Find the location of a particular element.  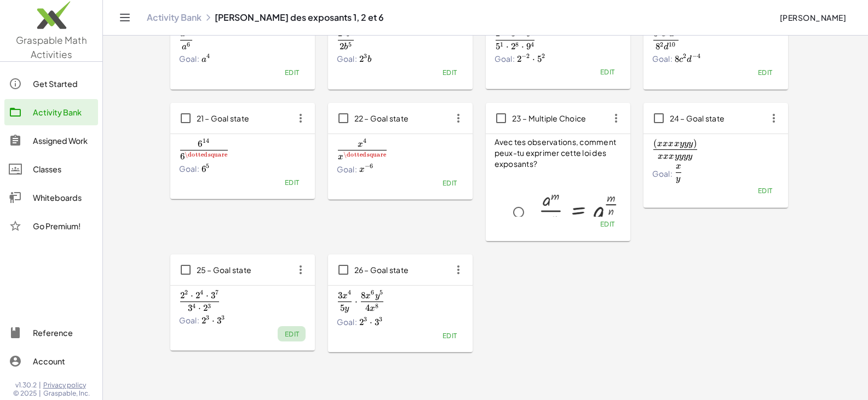

span: 22 – Goal state is located at coordinates (382, 118).